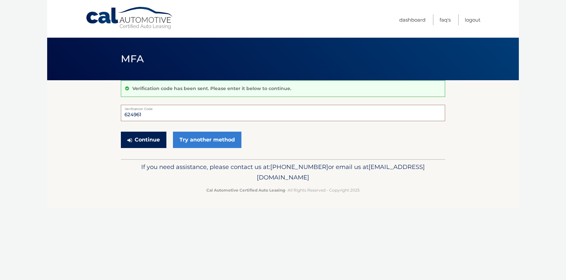 This screenshot has width=566, height=280. What do you see at coordinates (130, 18) in the screenshot?
I see `a: Cal Automotive` at bounding box center [130, 18].